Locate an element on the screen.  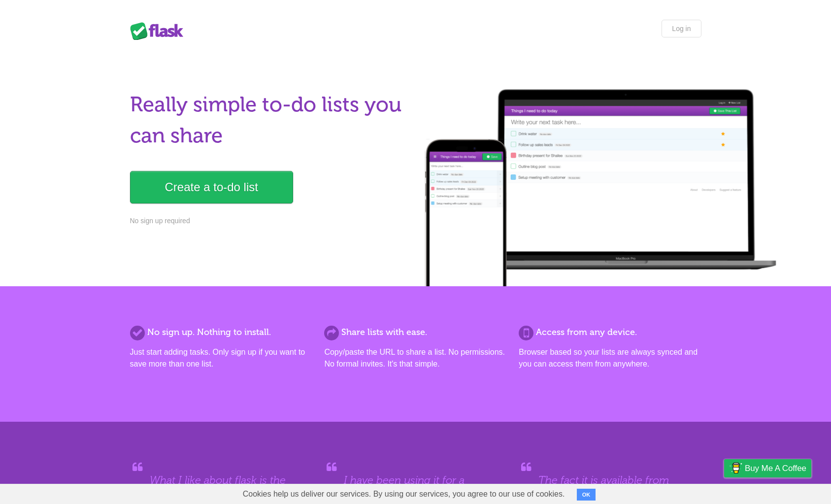
p: Just start adding tasks. Only sign up if you want to save more than one list. is located at coordinates (221, 358).